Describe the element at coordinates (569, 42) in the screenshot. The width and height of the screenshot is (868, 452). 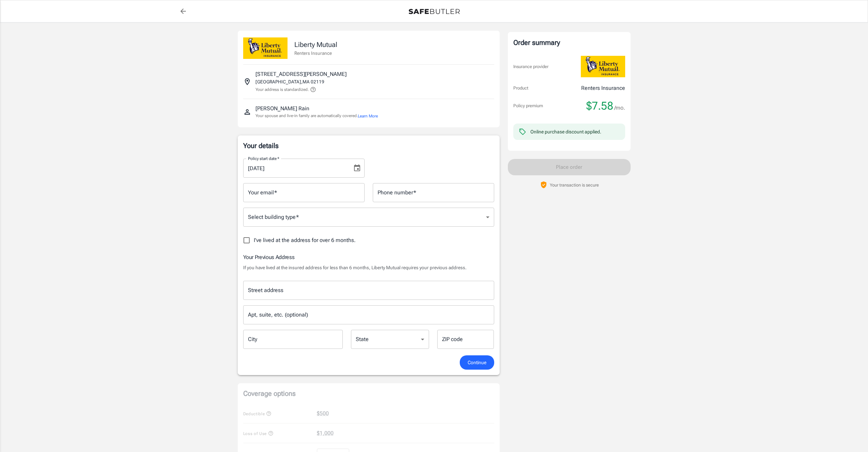
I see `div: Order summary` at that location.